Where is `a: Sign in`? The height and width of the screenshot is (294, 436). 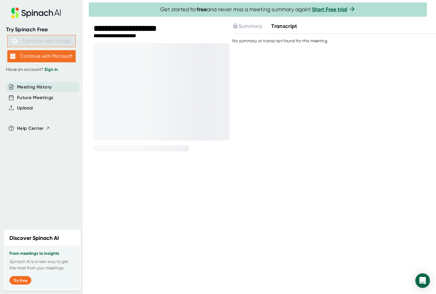 a: Sign in is located at coordinates (51, 69).